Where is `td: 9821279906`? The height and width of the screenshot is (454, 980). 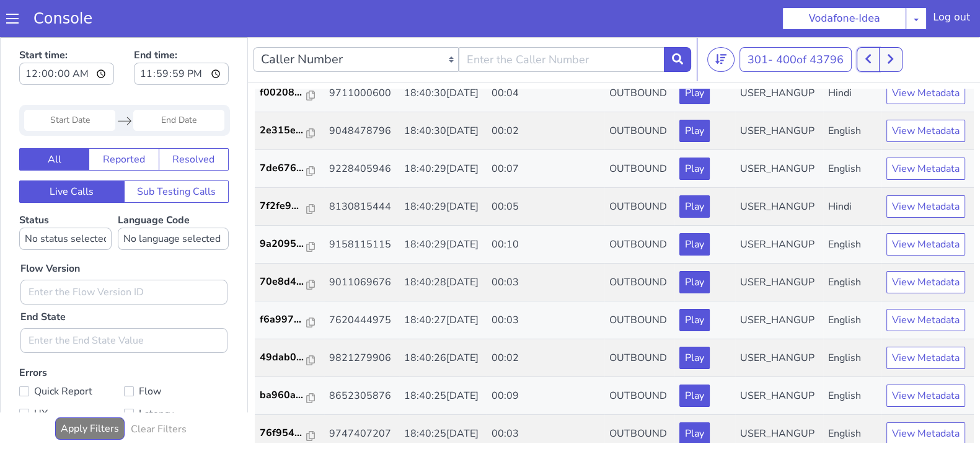 td: 9821279906 is located at coordinates (361, 321).